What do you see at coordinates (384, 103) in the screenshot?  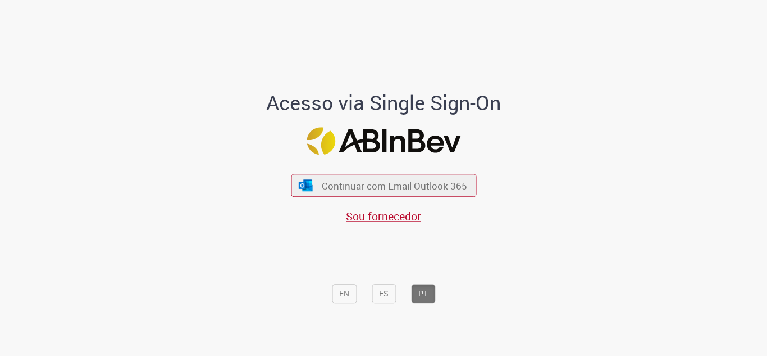 I see `h1: Acesso via Single Sign-On` at bounding box center [384, 103].